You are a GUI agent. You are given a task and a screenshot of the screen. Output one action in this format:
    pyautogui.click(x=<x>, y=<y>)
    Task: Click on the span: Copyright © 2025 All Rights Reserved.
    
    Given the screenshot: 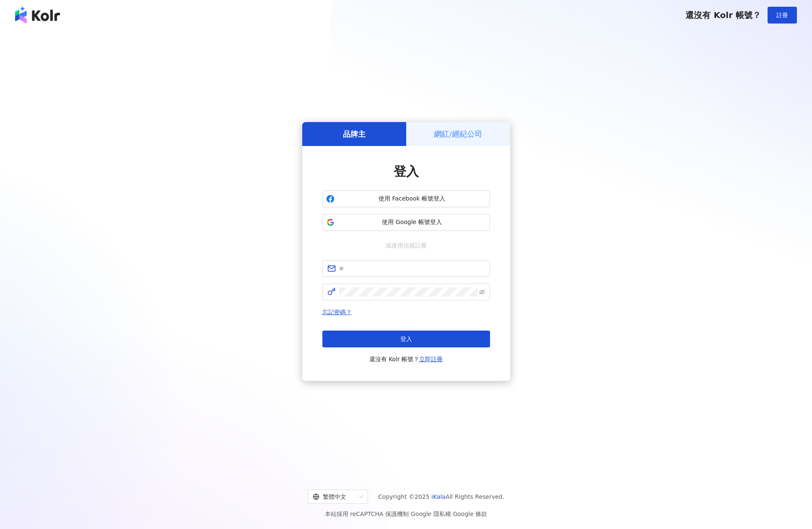 What is the action you would take?
    pyautogui.click(x=441, y=496)
    